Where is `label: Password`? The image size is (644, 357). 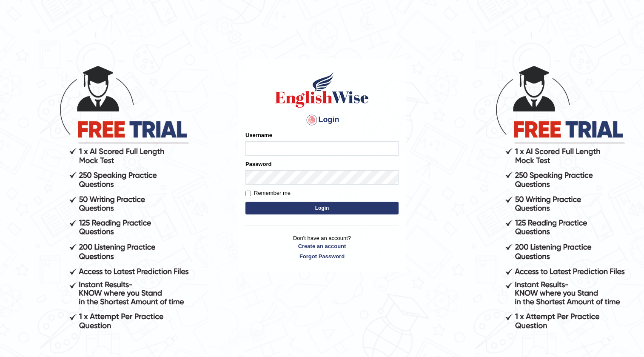 label: Password is located at coordinates (258, 164).